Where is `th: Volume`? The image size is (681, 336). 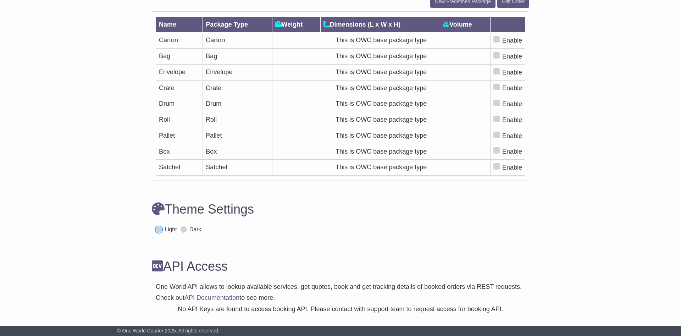 th: Volume is located at coordinates (466, 25).